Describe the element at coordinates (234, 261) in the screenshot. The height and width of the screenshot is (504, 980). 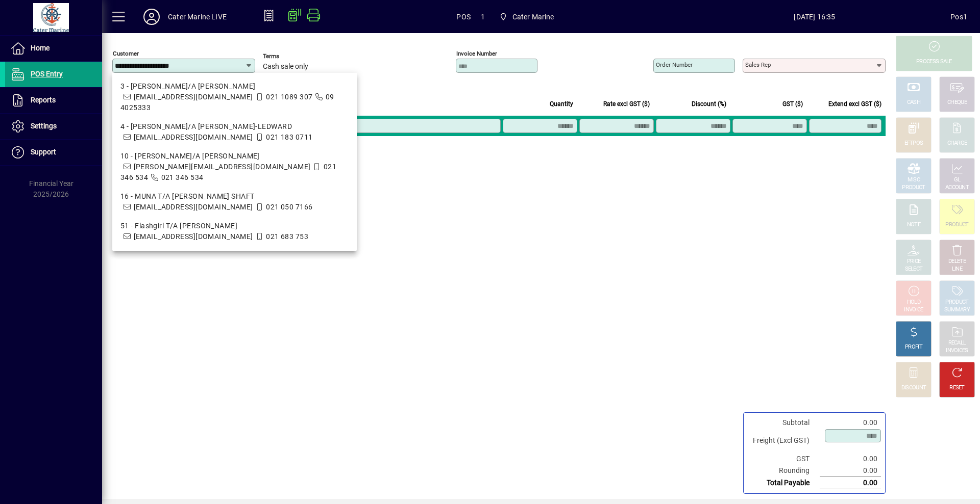
I see `mat-option: 55 - PETER LENNOX T/A ex WILD SWEET` at that location.